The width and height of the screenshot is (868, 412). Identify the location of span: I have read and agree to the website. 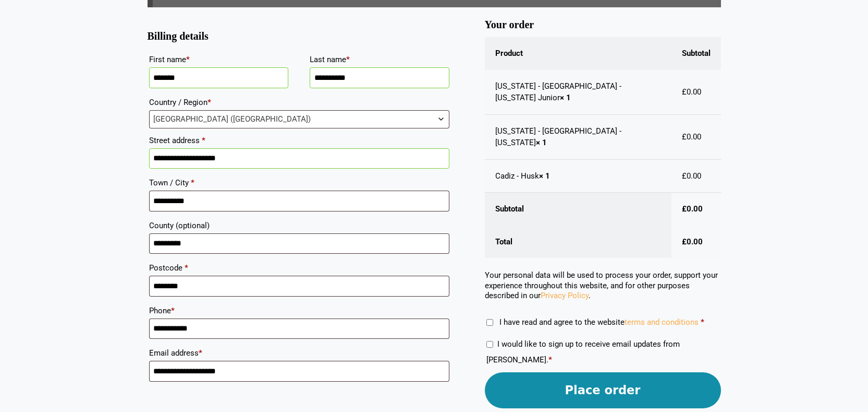
(599, 322).